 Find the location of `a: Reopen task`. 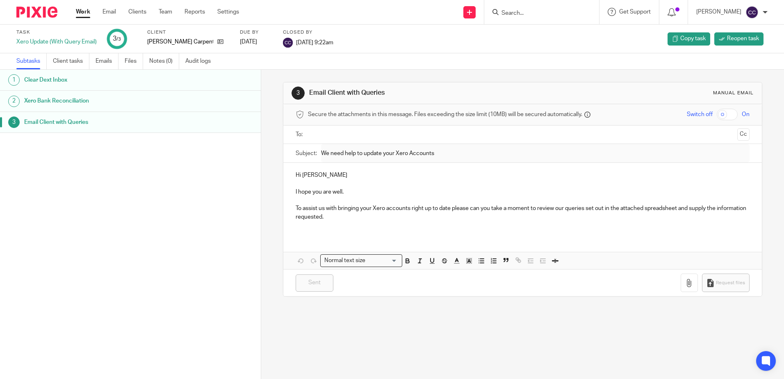

a: Reopen task is located at coordinates (739, 39).